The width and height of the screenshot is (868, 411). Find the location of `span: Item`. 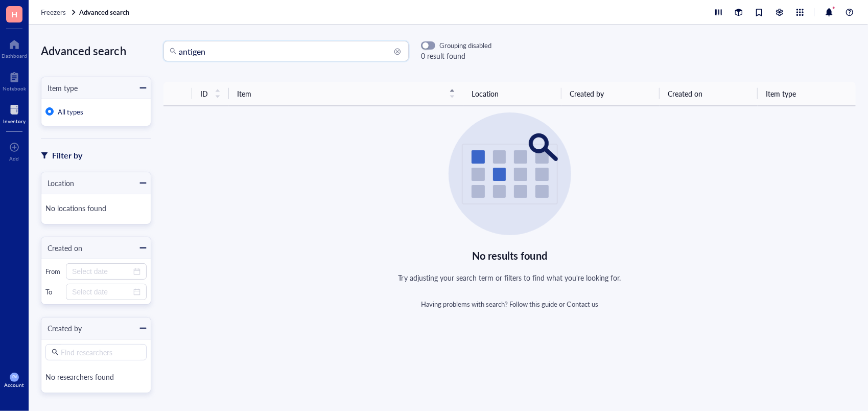

span: Item is located at coordinates (340, 93).